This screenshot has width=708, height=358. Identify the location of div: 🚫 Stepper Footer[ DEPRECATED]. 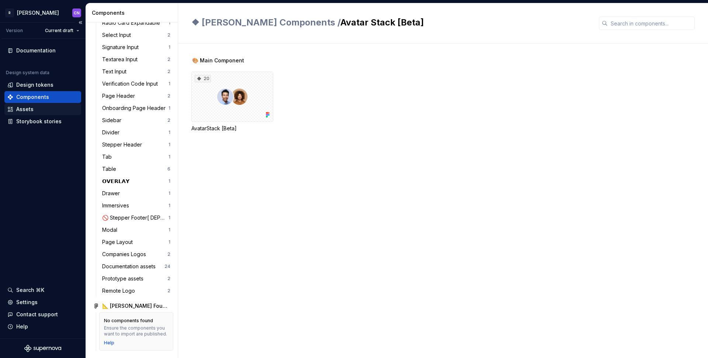
(135, 218).